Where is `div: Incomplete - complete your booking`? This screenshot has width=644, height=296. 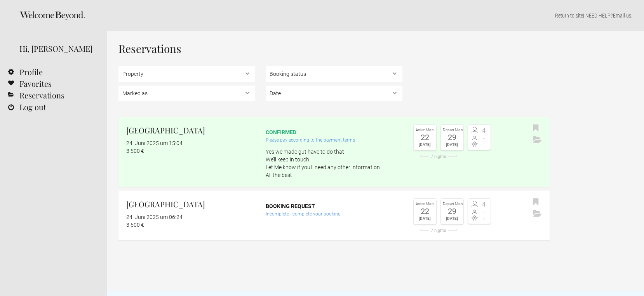 div: Incomplete - complete your booking is located at coordinates (334, 214).